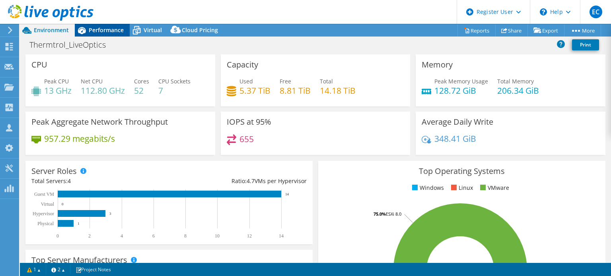  Describe the element at coordinates (246, 81) in the screenshot. I see `span: Used` at that location.